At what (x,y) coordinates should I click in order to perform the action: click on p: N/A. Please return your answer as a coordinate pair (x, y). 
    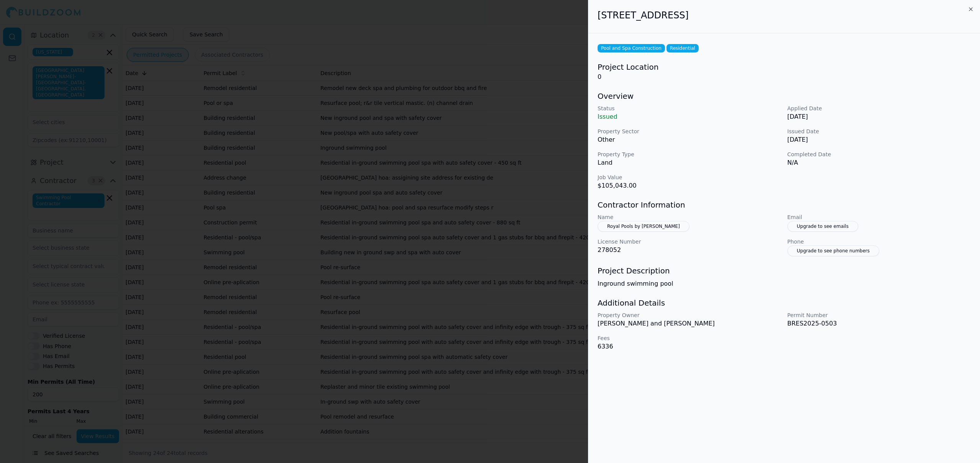
    Looking at the image, I should click on (880, 163).